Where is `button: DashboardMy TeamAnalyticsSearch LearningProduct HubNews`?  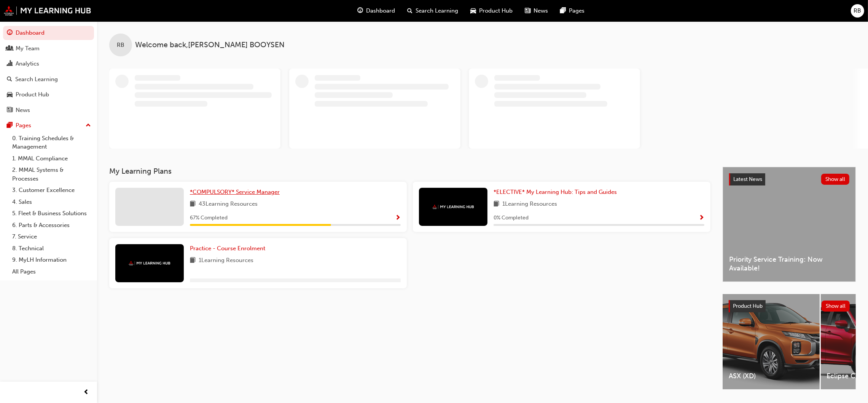
button: DashboardMy TeamAnalyticsSearch LearningProduct HubNews is located at coordinates (48, 71).